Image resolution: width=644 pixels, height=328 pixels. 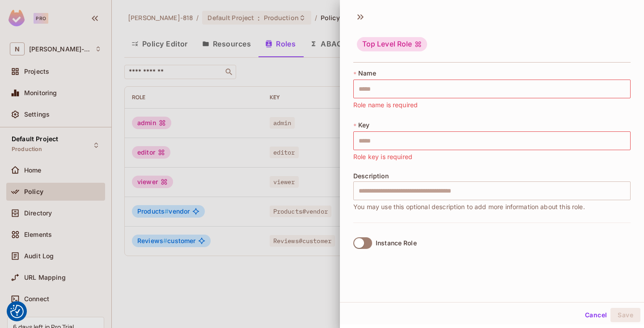 What do you see at coordinates (17, 312) in the screenshot?
I see `img: Revisit consent button` at bounding box center [17, 312].